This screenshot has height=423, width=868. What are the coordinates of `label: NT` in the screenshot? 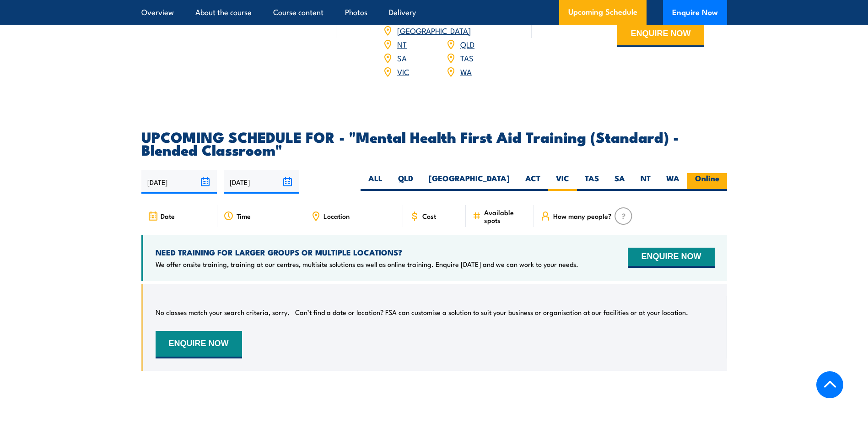 It's located at (645, 182).